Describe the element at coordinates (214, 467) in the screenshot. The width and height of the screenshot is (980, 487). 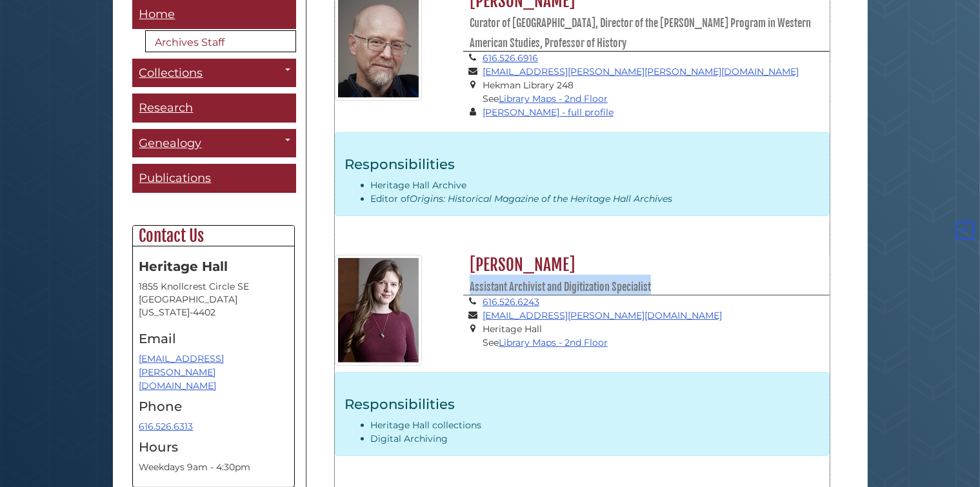
I see `p: Weekdays 9am - 4:30pm` at that location.